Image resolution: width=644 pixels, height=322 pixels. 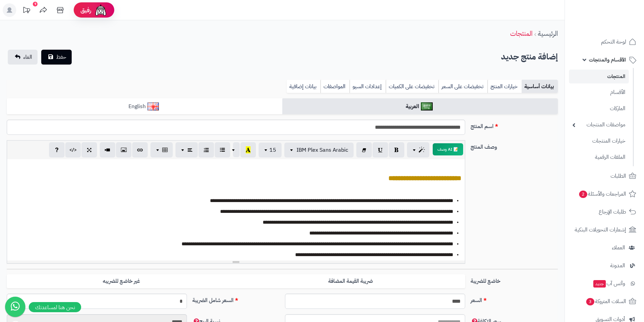 I want to click on span: IBM Plex Sans Arabic, so click(x=322, y=150).